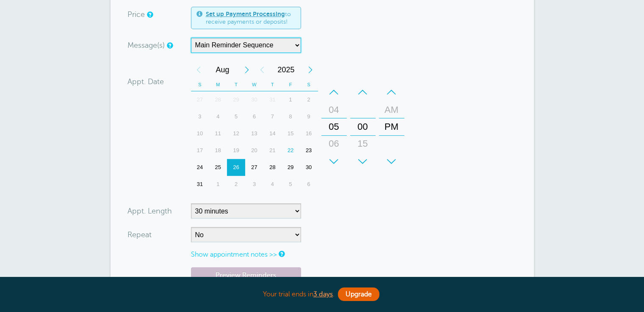 This screenshot has width=644, height=312. I want to click on div: Sunday, July 27, so click(200, 100).